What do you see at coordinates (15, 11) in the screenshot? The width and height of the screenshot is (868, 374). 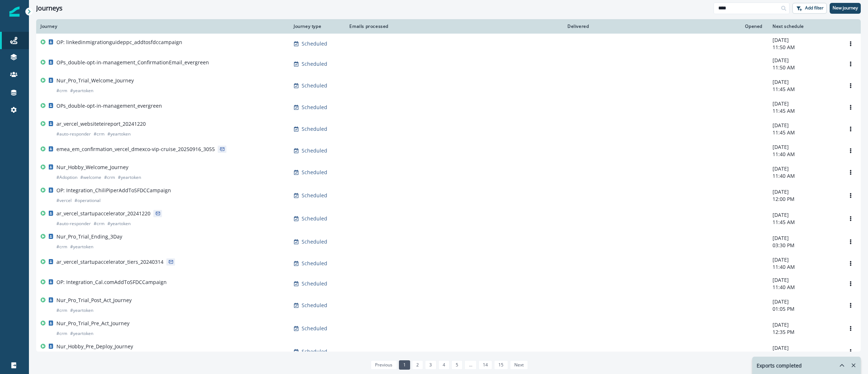 I see `img: Inflection` at bounding box center [15, 11].